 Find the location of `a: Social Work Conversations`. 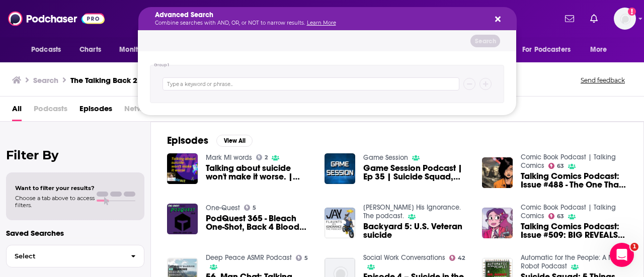

a: Social Work Conversations is located at coordinates (404, 257).